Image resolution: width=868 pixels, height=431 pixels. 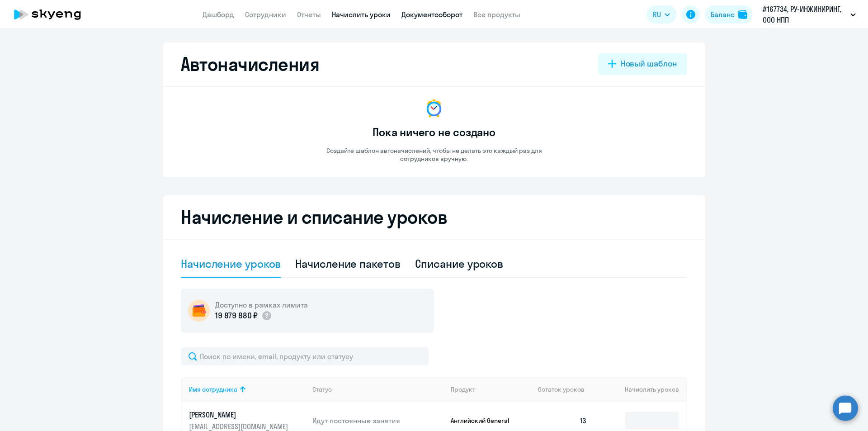 What do you see at coordinates (497, 15) in the screenshot?
I see `a: Все продукты` at bounding box center [497, 15].